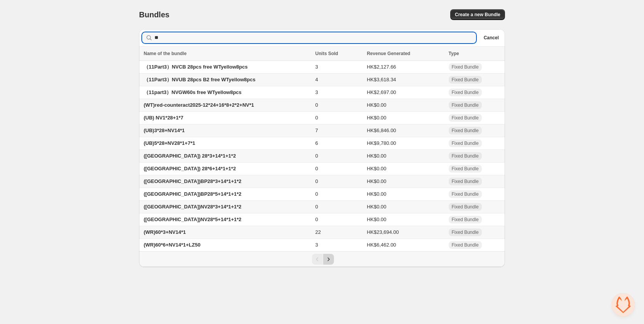 This screenshot has width=644, height=324. I want to click on button: Revenue Generated, so click(392, 54).